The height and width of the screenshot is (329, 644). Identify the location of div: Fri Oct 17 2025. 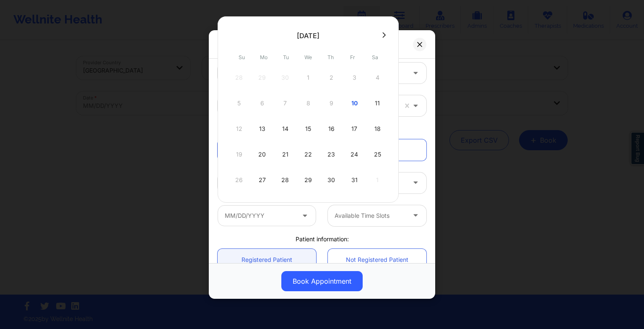
(354, 129).